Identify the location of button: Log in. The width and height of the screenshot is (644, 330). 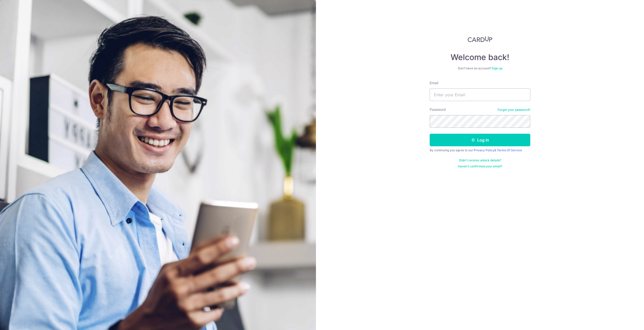
(480, 140).